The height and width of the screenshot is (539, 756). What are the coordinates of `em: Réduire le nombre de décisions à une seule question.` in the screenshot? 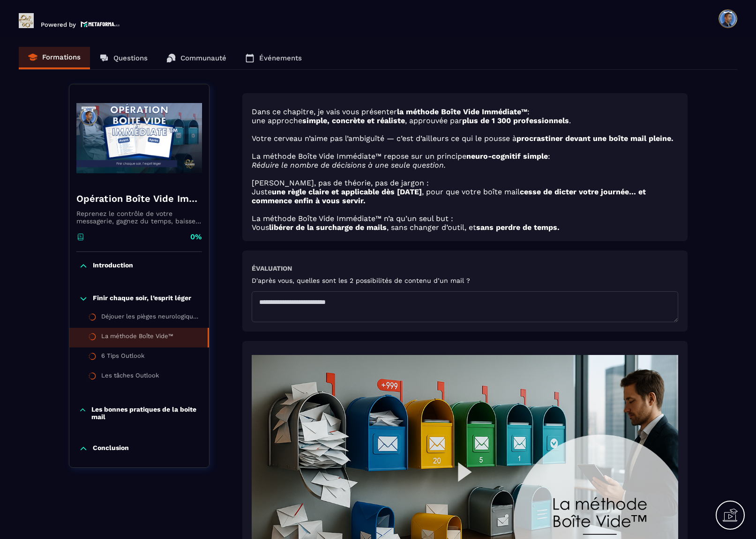 It's located at (349, 165).